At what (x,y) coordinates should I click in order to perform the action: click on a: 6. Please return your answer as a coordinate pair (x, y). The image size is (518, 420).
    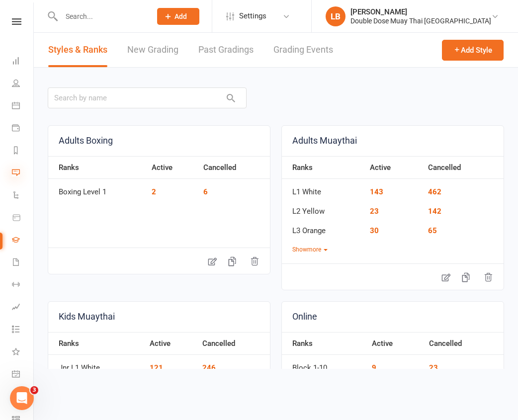
    Looking at the image, I should click on (206, 192).